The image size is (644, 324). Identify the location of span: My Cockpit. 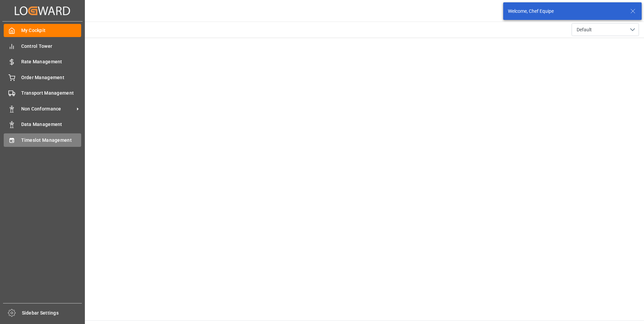
(51, 31).